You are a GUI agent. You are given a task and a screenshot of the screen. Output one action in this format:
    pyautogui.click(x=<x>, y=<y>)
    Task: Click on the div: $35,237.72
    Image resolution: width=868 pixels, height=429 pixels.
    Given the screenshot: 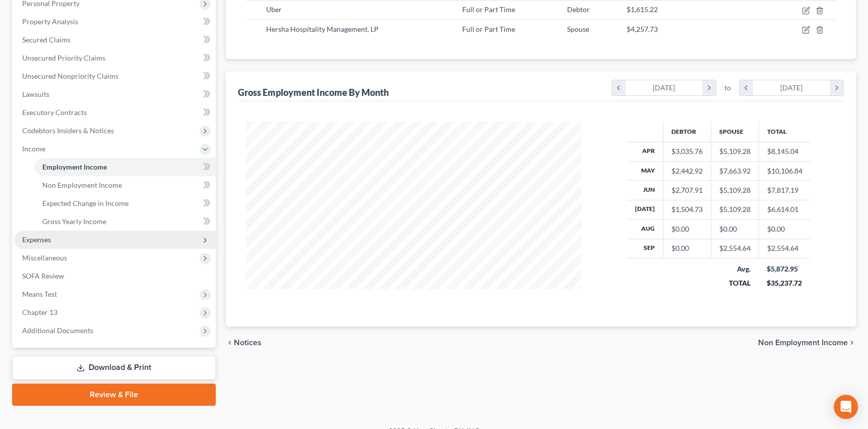 What is the action you would take?
    pyautogui.click(x=784, y=283)
    